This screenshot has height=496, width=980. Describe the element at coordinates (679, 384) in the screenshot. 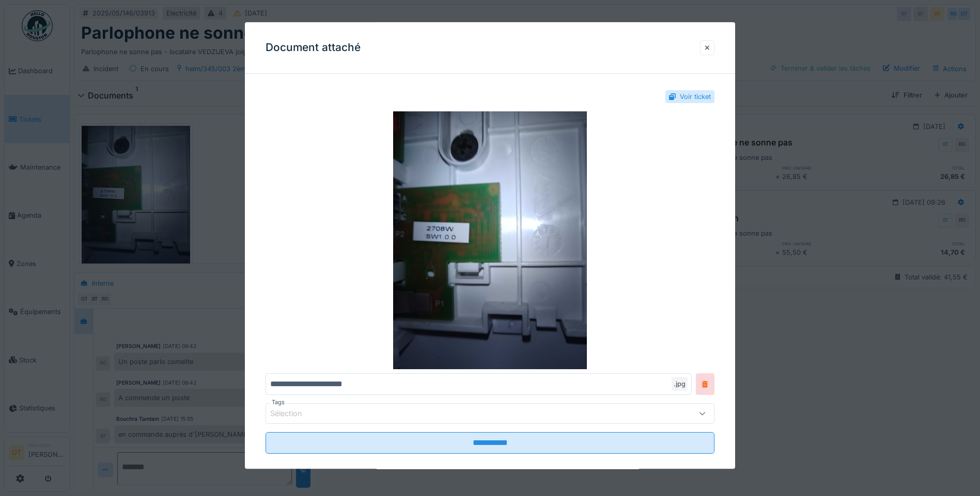

I see `div: .jpg` at that location.